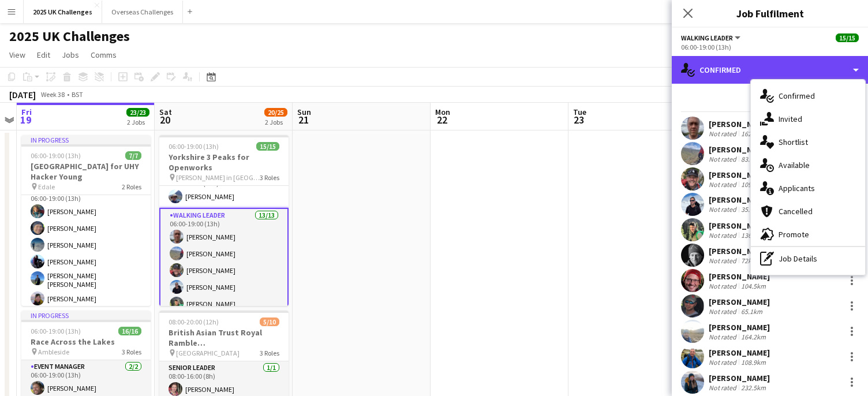 The image size is (868, 396). What do you see at coordinates (794, 165) in the screenshot?
I see `span: Available` at bounding box center [794, 165].